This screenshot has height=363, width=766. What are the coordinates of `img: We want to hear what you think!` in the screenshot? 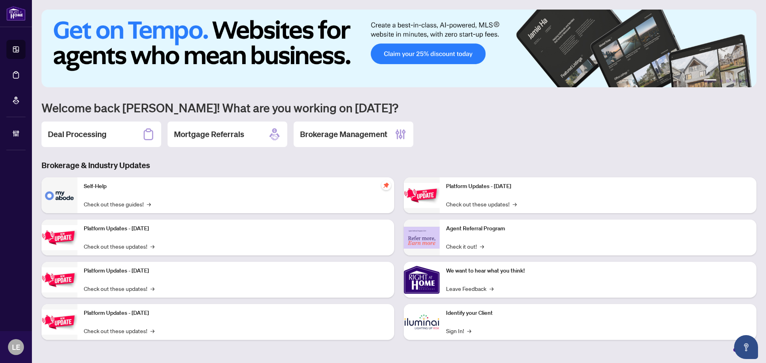 It's located at (422, 280).